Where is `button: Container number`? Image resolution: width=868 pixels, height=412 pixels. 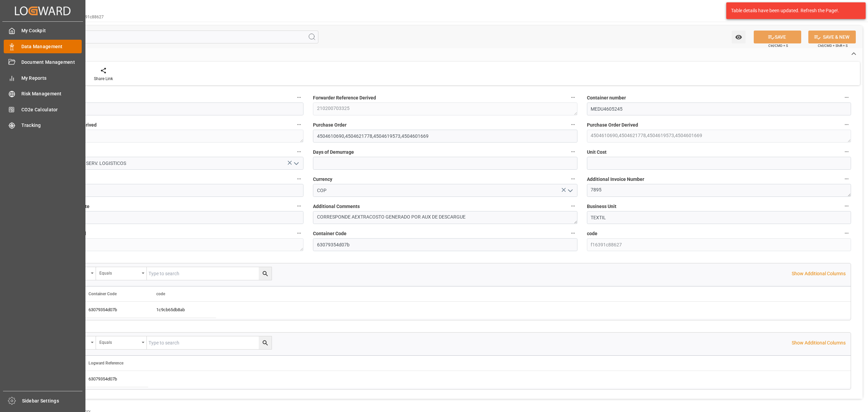
button: Container number is located at coordinates (847, 98).